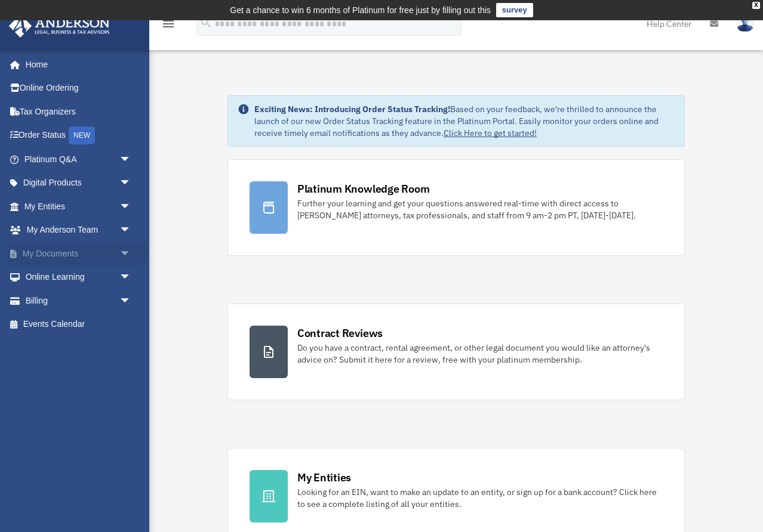 This screenshot has height=532, width=763. What do you see at coordinates (480, 498) in the screenshot?
I see `div: Looking for an EIN, want to make an update to an entity, or sign up for a bank account? Click her...` at bounding box center [480, 498].